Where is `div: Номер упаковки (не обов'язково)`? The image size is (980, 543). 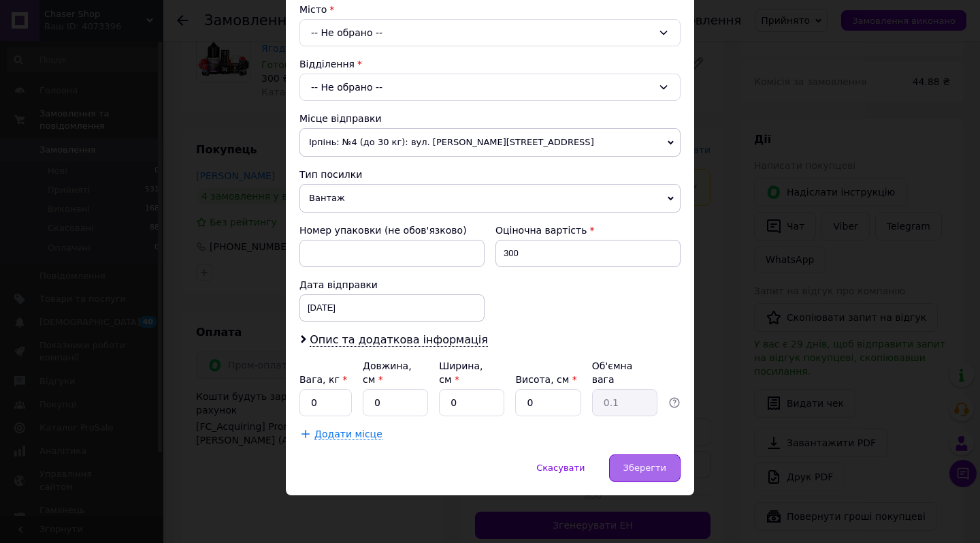 div: Номер упаковки (не обов'язково) is located at coordinates (393, 230).